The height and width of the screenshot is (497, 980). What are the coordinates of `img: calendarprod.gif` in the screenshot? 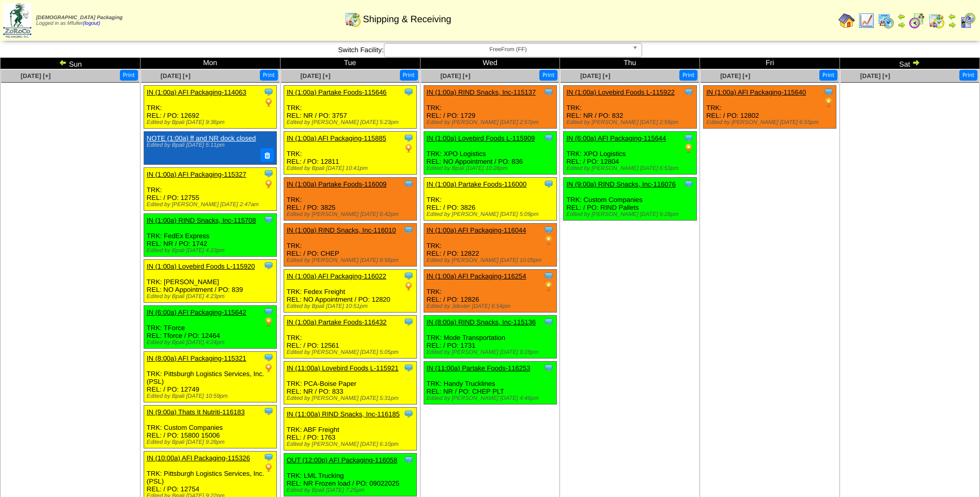 It's located at (886, 21).